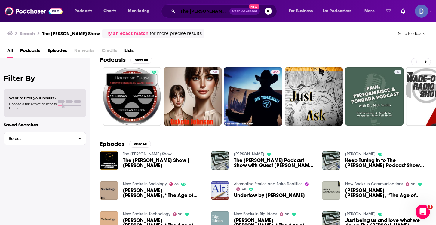  What do you see at coordinates (369, 11) in the screenshot?
I see `span: More` at bounding box center [369, 11].